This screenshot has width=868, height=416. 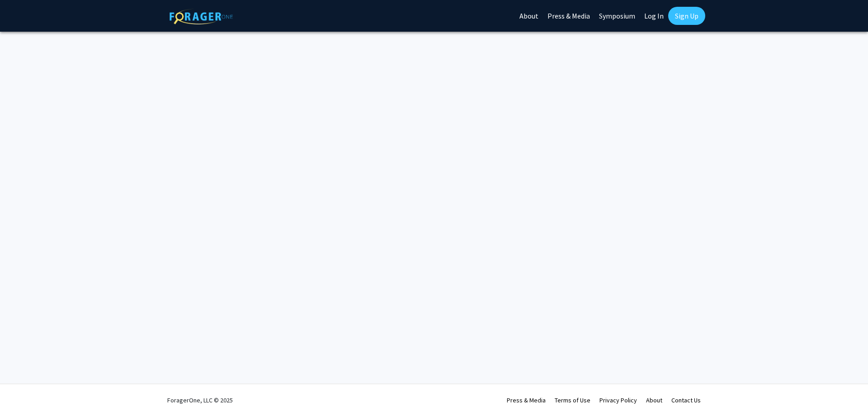 What do you see at coordinates (686, 400) in the screenshot?
I see `a: Contact Us` at bounding box center [686, 400].